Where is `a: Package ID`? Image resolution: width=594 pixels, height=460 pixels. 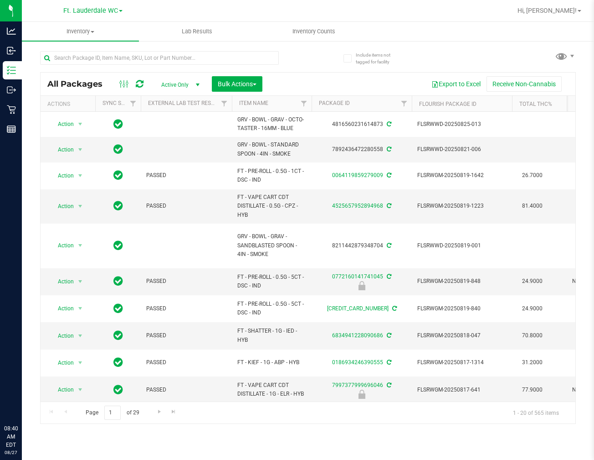
a: Package ID is located at coordinates (335, 103).